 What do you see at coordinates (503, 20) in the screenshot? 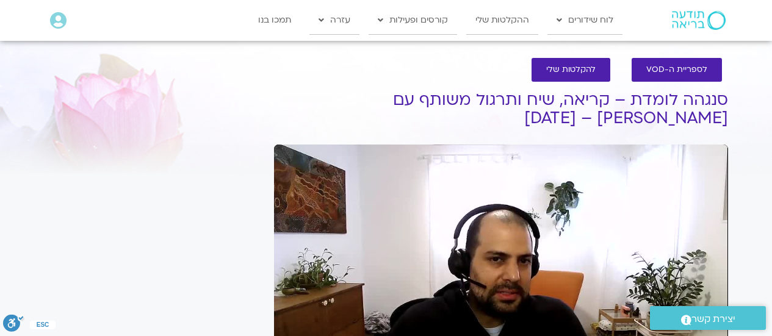
I see `a: ההקלטות שלי` at bounding box center [503, 20].